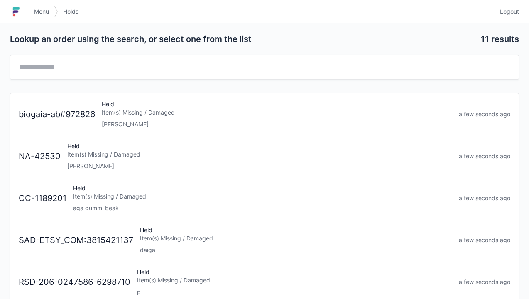 The image size is (529, 299). I want to click on img: logo-small.jpg, so click(16, 12).